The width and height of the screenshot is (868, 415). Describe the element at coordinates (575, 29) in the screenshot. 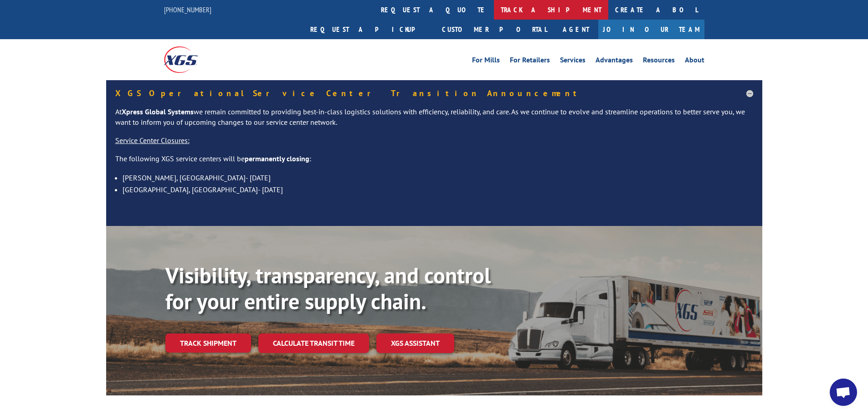

I see `a: Agent` at that location.